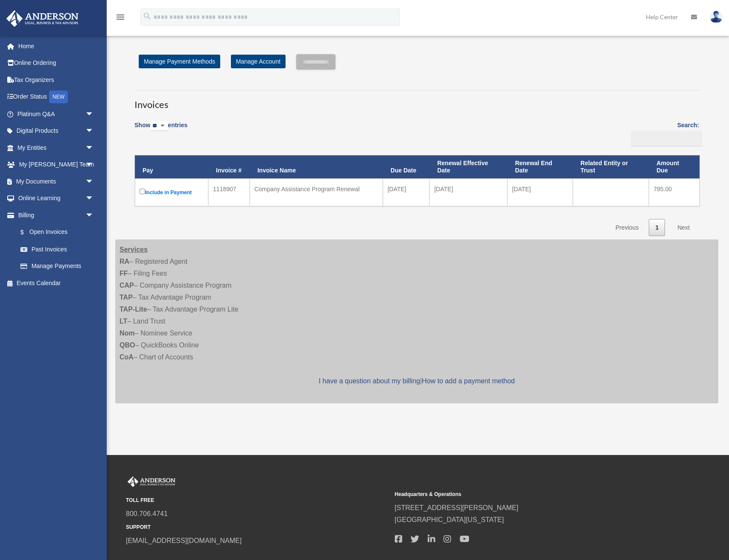 The height and width of the screenshot is (560, 729). Describe the element at coordinates (656, 227) in the screenshot. I see `a: 1` at that location.